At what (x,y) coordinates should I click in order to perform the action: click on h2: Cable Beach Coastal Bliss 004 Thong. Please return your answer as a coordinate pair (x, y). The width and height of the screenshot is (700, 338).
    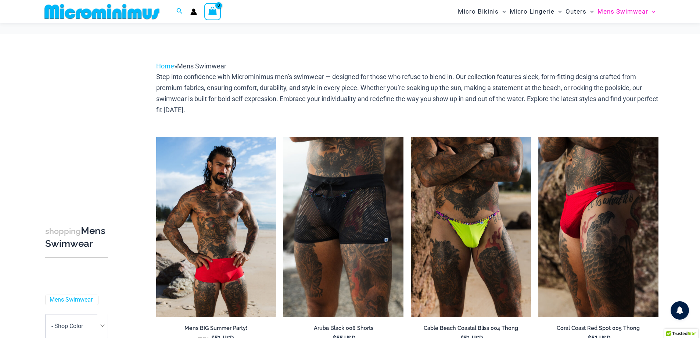
    Looking at the image, I should click on (470, 328).